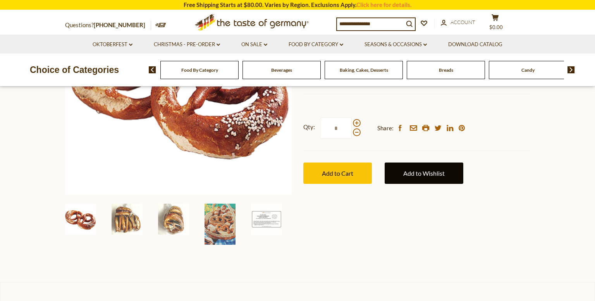 This screenshot has height=301, width=595. Describe the element at coordinates (424, 173) in the screenshot. I see `a: Add to Wishlist` at that location.